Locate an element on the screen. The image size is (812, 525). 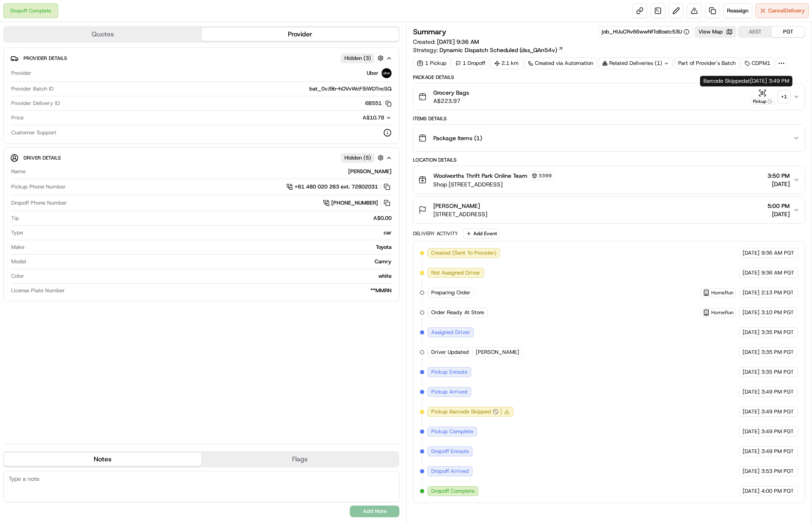
div: Location Details is located at coordinates (609, 160).